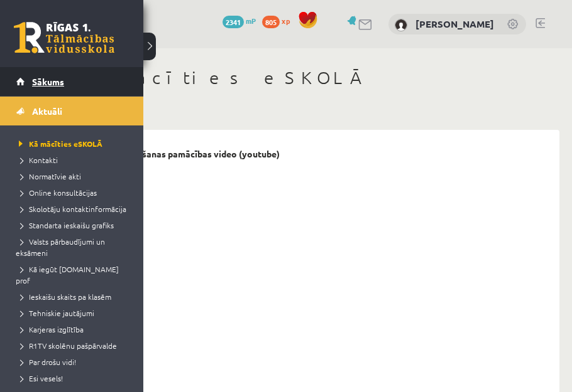  What do you see at coordinates (286, 21) in the screenshot?
I see `span: xp` at bounding box center [286, 21].